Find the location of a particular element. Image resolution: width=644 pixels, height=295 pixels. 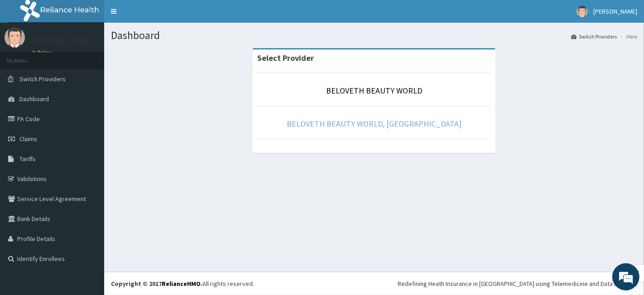

span: Claims is located at coordinates (28, 138).